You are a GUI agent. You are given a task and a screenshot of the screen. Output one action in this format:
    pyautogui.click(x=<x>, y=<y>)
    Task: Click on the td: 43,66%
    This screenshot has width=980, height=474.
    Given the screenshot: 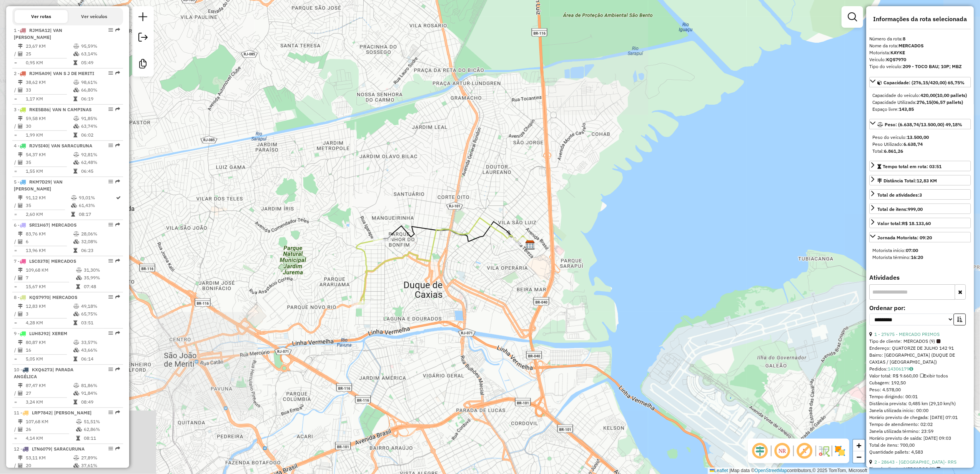 What is the action you would take?
    pyautogui.click(x=100, y=350)
    